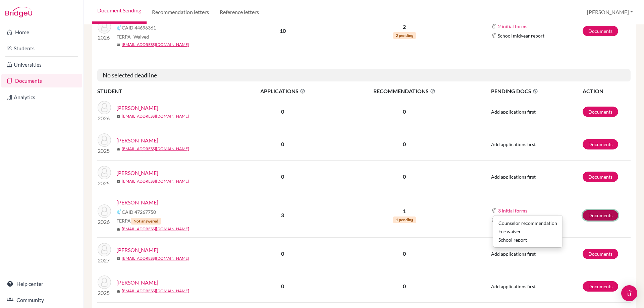 This screenshot has width=644, height=308. What do you see at coordinates (104, 212) in the screenshot?
I see `img: Atha, Joseph` at bounding box center [104, 212].